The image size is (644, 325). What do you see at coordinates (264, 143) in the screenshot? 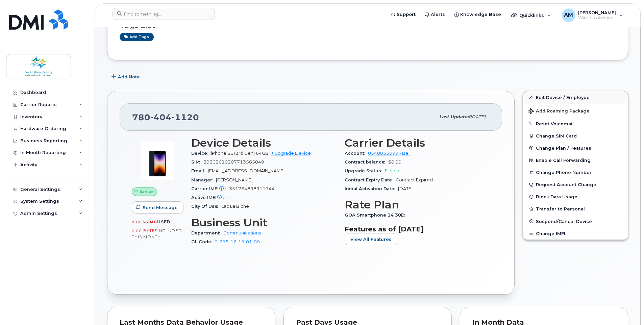
I see `h3: Device Details` at bounding box center [264, 143].